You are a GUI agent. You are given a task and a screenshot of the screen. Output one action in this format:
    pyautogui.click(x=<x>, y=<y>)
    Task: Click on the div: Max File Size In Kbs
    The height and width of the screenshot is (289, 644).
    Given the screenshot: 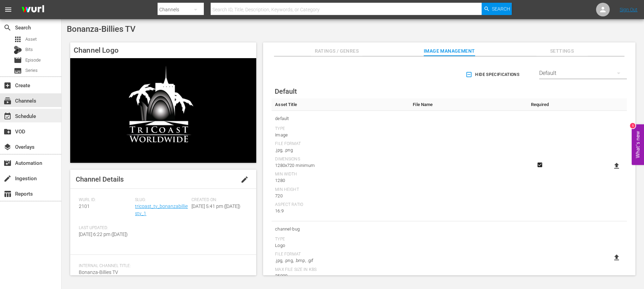 What is the action you would take?
    pyautogui.click(x=341, y=270)
    